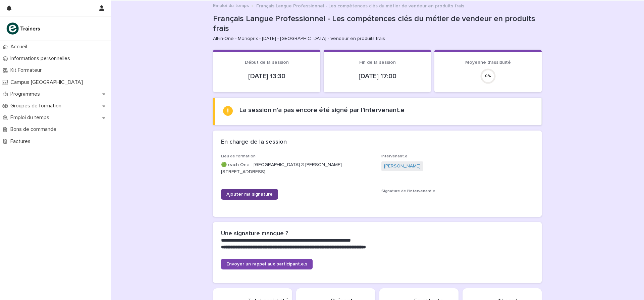 The width and height of the screenshot is (644, 300). Describe the element at coordinates (250, 194) in the screenshot. I see `a: Ajouter ma signature` at that location.